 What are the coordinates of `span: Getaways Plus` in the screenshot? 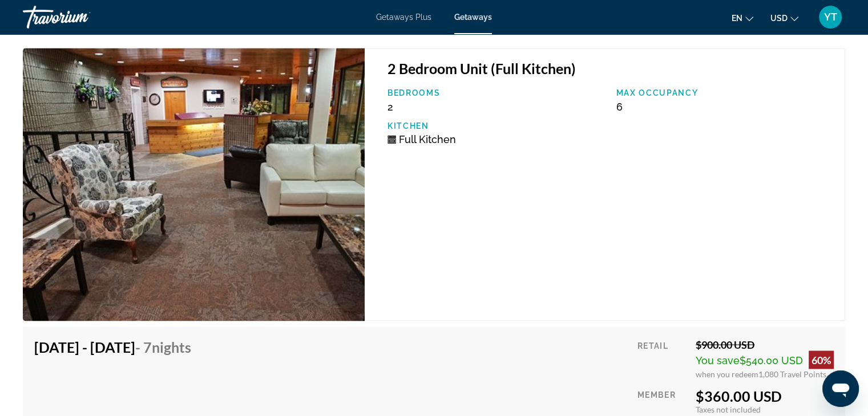 It's located at (404, 17).